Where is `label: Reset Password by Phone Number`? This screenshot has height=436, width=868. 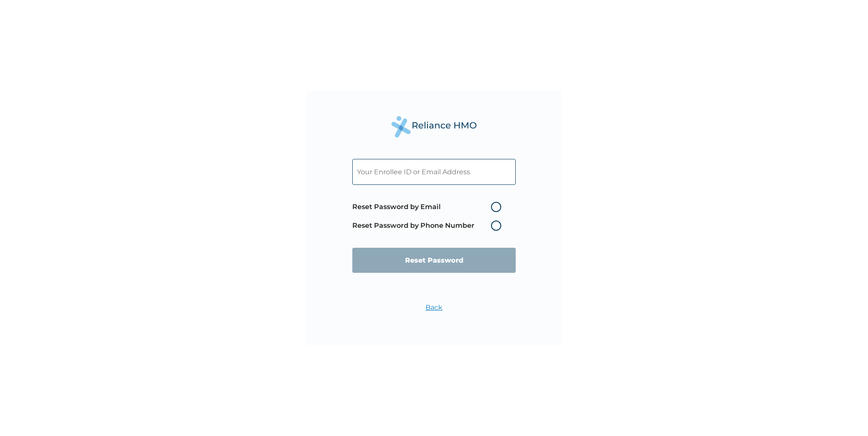
label: Reset Password by Phone Number is located at coordinates (429, 226).